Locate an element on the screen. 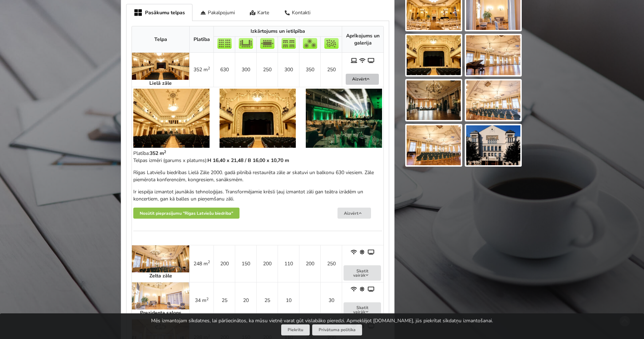 The width and height of the screenshot is (644, 339). td: 630 is located at coordinates (224, 70).